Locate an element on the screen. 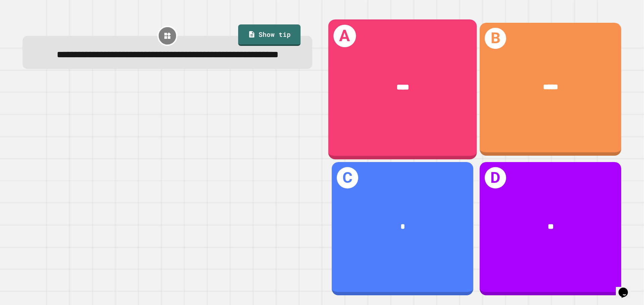 The width and height of the screenshot is (644, 305). h1: A is located at coordinates (345, 36).